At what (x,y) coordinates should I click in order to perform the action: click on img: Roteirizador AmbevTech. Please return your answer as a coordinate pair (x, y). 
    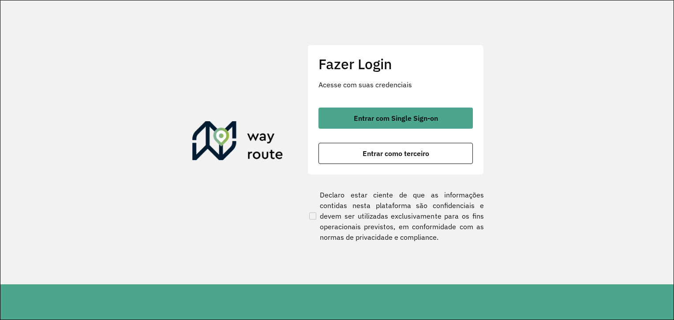
    Looking at the image, I should click on (238, 142).